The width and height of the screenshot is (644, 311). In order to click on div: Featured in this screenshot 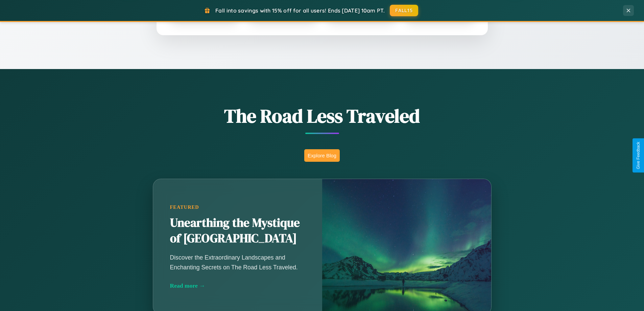, I will do `click(238, 207)`.